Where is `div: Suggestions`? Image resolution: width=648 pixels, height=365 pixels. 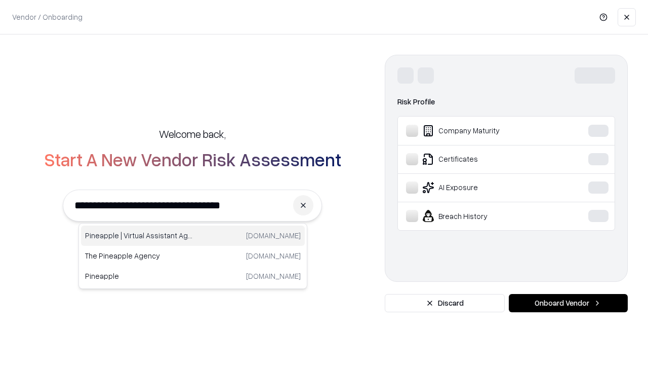 div: Suggestions is located at coordinates (193, 256).